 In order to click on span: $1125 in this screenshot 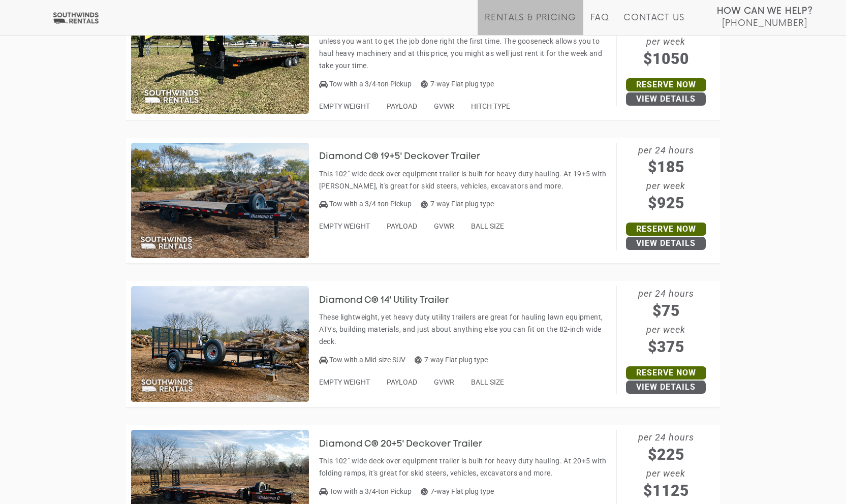, I will do `click(666, 490)`.